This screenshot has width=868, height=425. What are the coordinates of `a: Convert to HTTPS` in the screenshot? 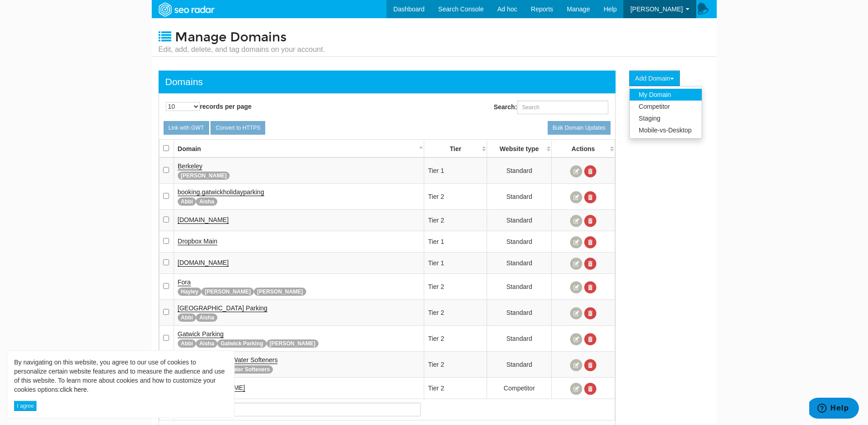 It's located at (237, 128).